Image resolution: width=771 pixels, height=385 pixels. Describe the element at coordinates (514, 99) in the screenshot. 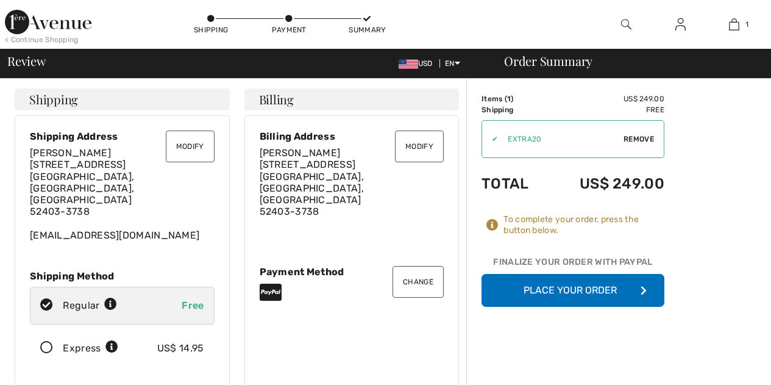

I see `td: Items ( )` at that location.